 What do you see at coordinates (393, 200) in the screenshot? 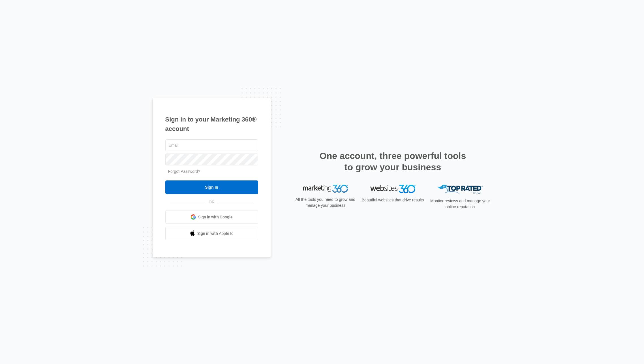
I see `p: Beautiful websites that drive results` at bounding box center [393, 200].